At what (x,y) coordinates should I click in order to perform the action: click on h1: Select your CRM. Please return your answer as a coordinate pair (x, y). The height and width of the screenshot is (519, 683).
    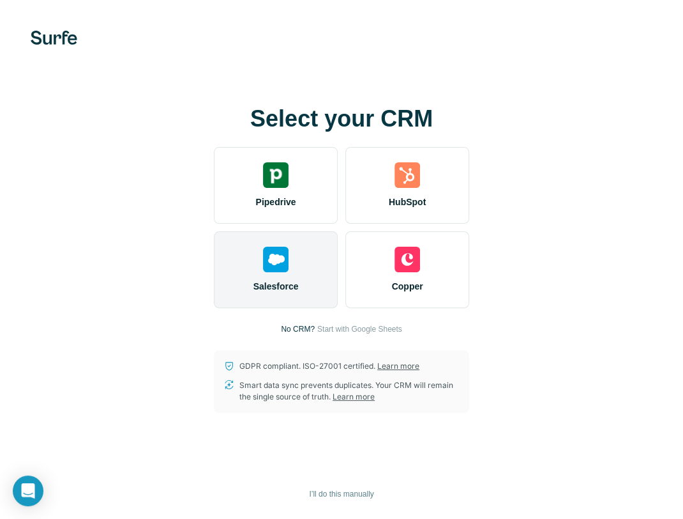
    Looking at the image, I should click on (342, 119).